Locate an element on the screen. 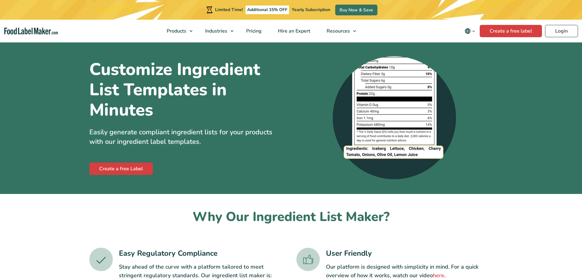 The height and width of the screenshot is (280, 582). a: Create a free Label is located at coordinates (121, 169).